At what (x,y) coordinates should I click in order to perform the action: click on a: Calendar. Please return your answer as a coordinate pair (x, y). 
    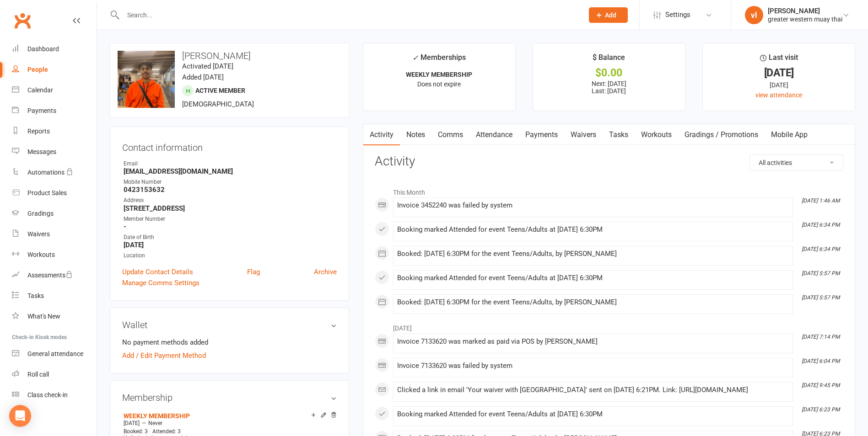
    Looking at the image, I should click on (54, 90).